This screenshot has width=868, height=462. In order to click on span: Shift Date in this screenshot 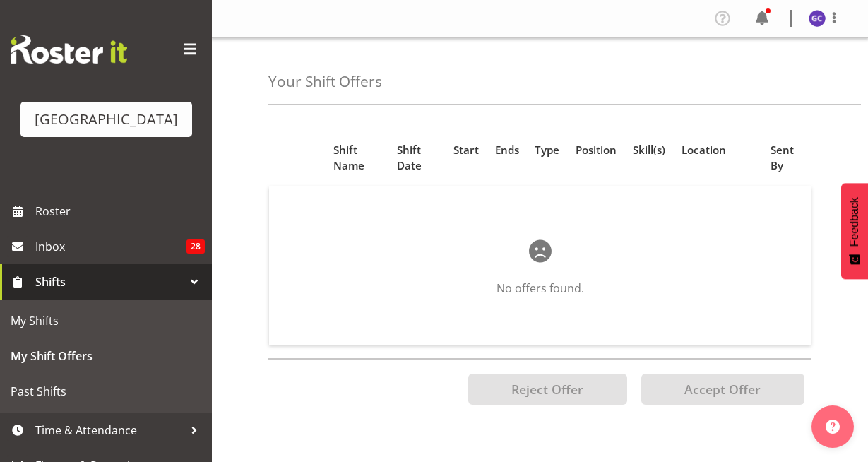, I will do `click(416, 158)`.